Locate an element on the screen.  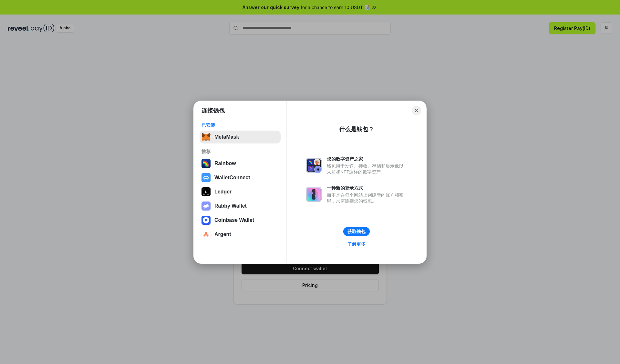
button: Rainbow is located at coordinates (240, 164).